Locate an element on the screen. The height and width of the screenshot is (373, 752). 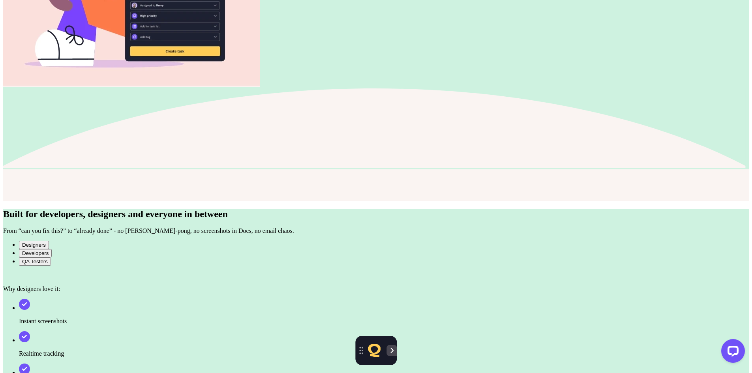
img: Instant screenshots is located at coordinates (24, 304).